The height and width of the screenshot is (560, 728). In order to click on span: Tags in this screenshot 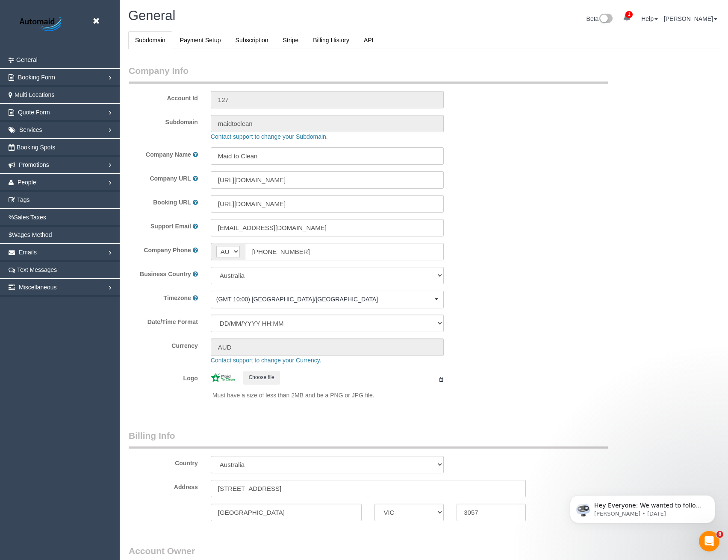, I will do `click(23, 200)`.